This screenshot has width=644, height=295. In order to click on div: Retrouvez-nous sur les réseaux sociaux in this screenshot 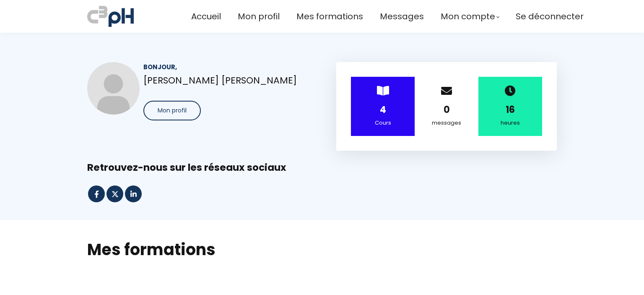, I will do `click(322, 167)`.